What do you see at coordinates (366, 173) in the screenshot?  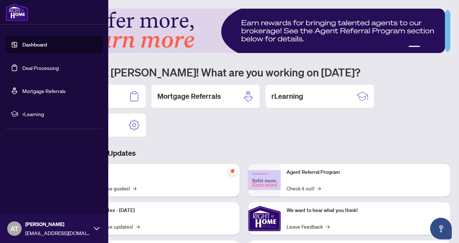 I see `p: Agent Referral Program` at bounding box center [366, 173].